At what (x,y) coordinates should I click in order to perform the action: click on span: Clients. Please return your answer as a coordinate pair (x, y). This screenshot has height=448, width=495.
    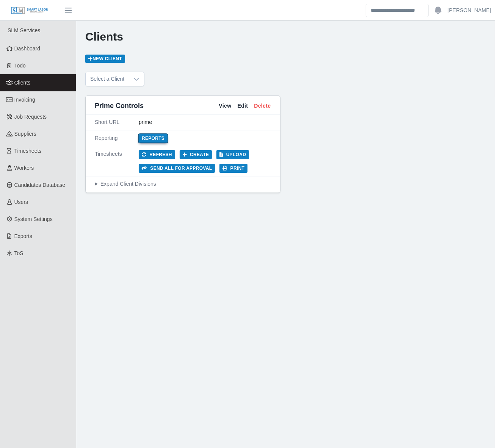
    Looking at the image, I should click on (23, 83).